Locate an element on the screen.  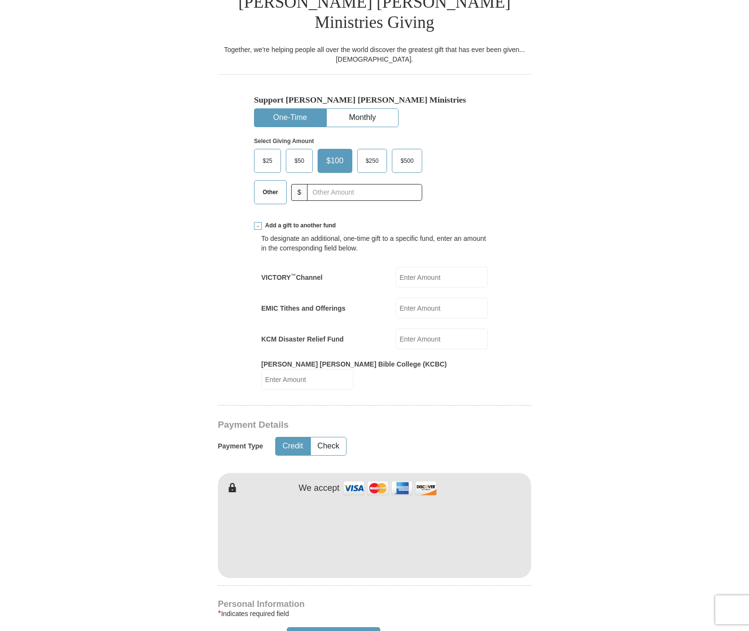
label: VICTORY Channel is located at coordinates (292, 278).